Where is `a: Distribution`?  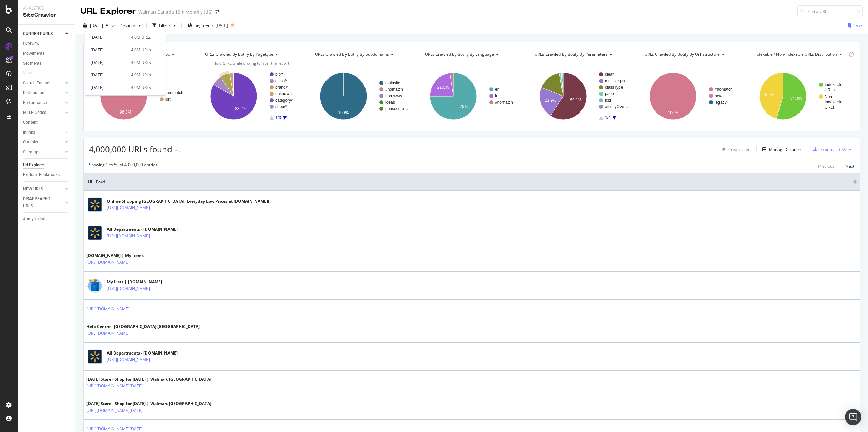 a: Distribution is located at coordinates (43, 93).